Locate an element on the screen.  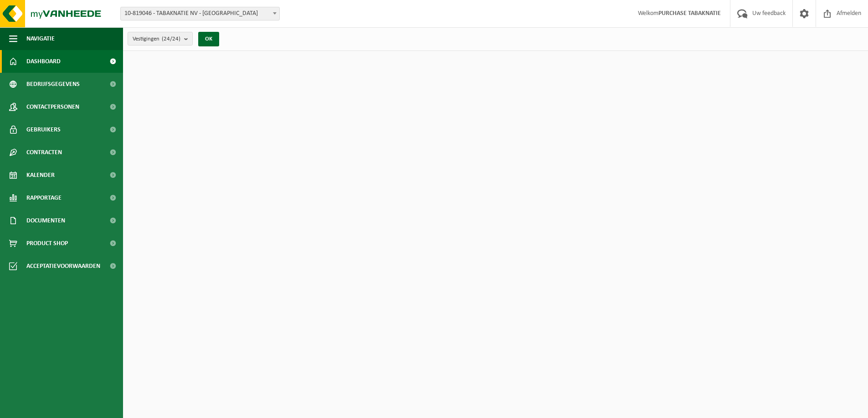
count: (24/24) is located at coordinates (171, 39).